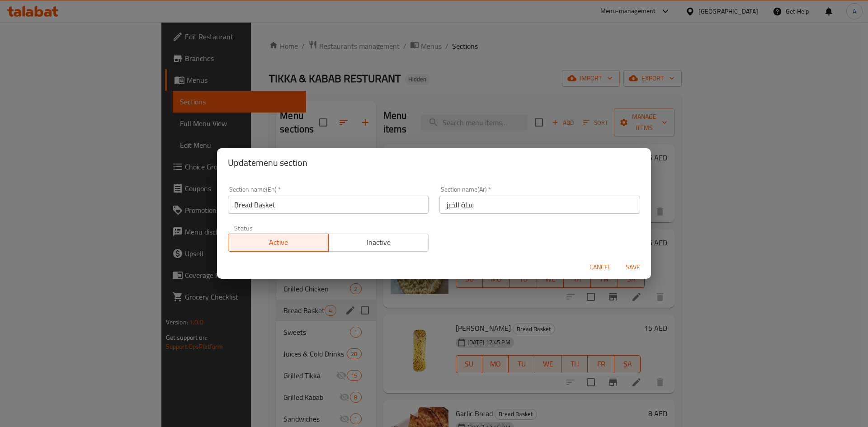 The height and width of the screenshot is (427, 868). I want to click on button: Cancel, so click(600, 267).